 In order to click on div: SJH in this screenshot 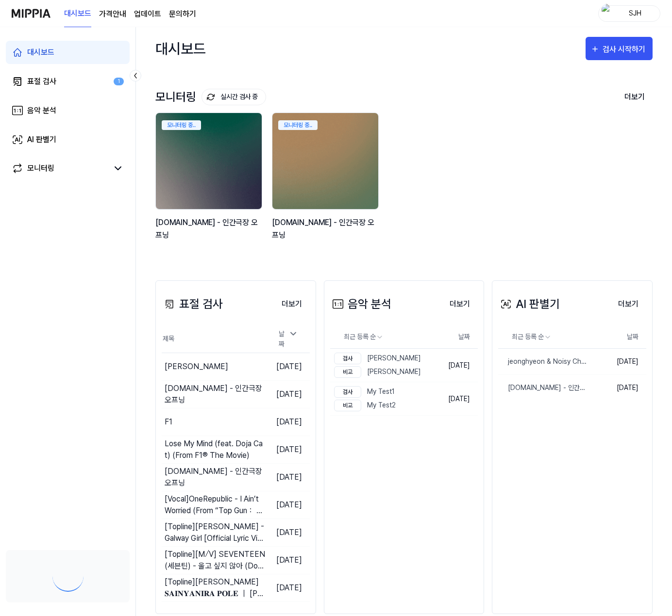, I will do `click(635, 13)`.